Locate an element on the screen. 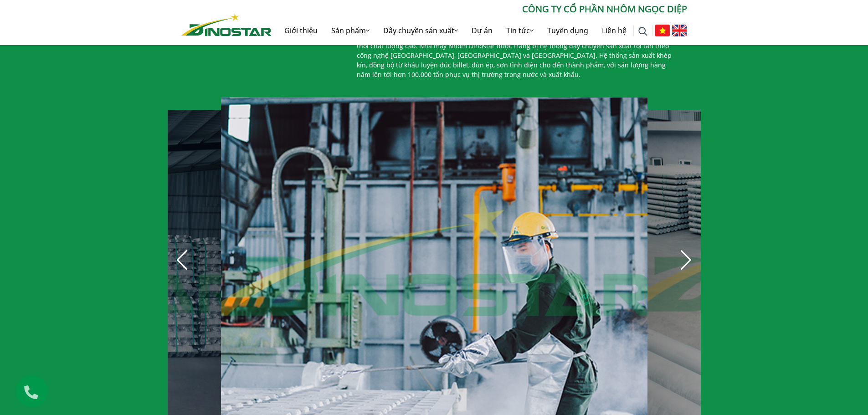  a: Tin tức is located at coordinates (520, 30).